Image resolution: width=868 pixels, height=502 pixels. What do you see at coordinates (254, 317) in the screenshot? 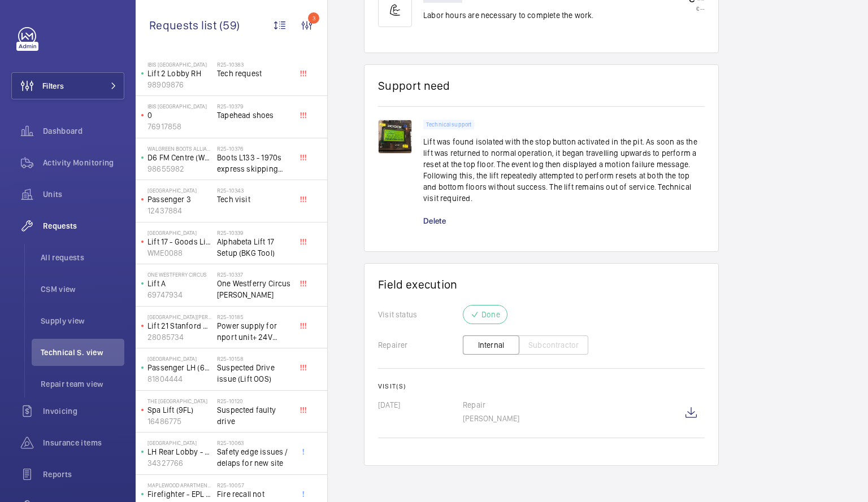
I see `h2: R25-10185` at bounding box center [254, 317].